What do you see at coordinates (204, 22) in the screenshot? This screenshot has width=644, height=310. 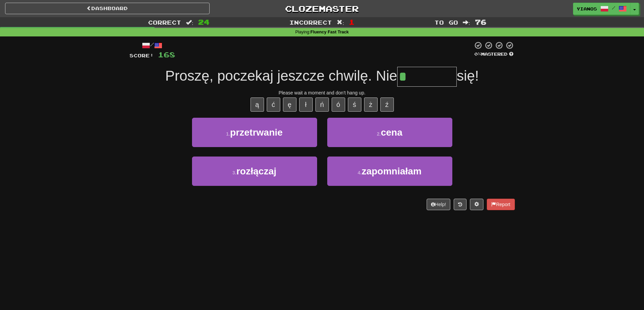 I see `span: 24` at bounding box center [204, 22].